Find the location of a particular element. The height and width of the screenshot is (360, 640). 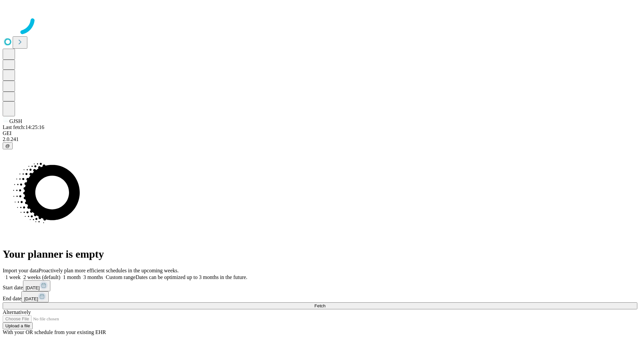

span: 1 week is located at coordinates (13, 277).